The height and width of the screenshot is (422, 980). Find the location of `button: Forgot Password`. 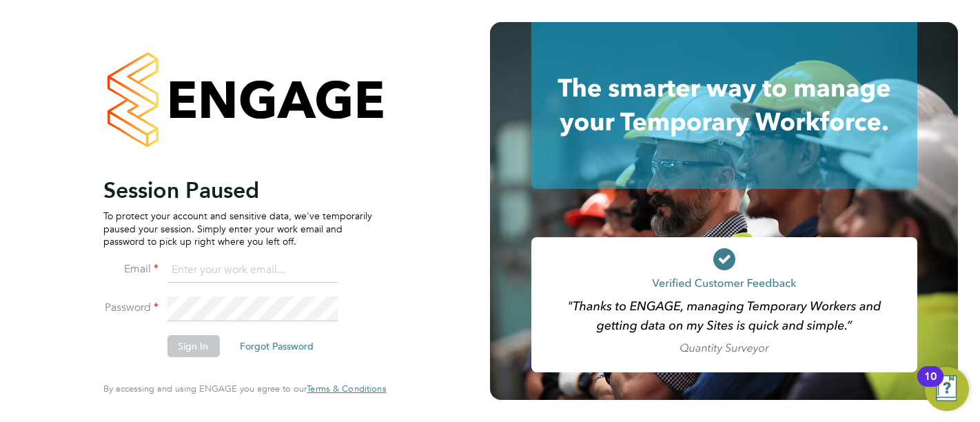

button: Forgot Password is located at coordinates (277, 347).